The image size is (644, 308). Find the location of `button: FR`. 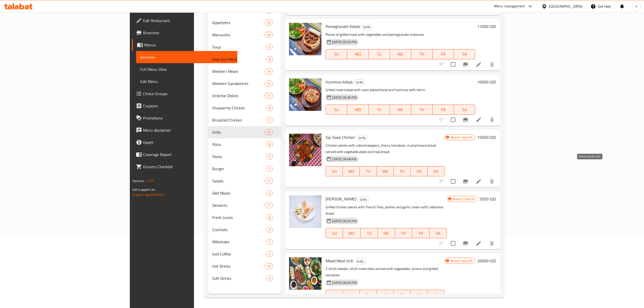

button: FR is located at coordinates (419, 295).